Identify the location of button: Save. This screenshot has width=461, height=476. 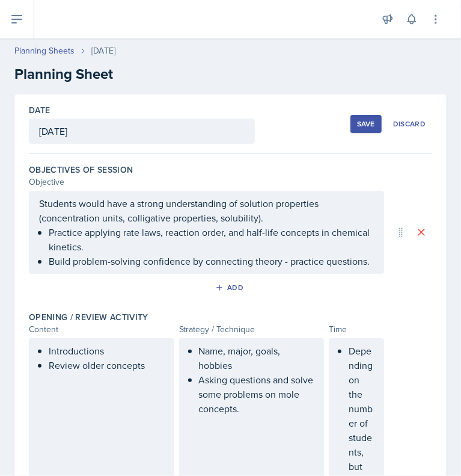
(366, 124).